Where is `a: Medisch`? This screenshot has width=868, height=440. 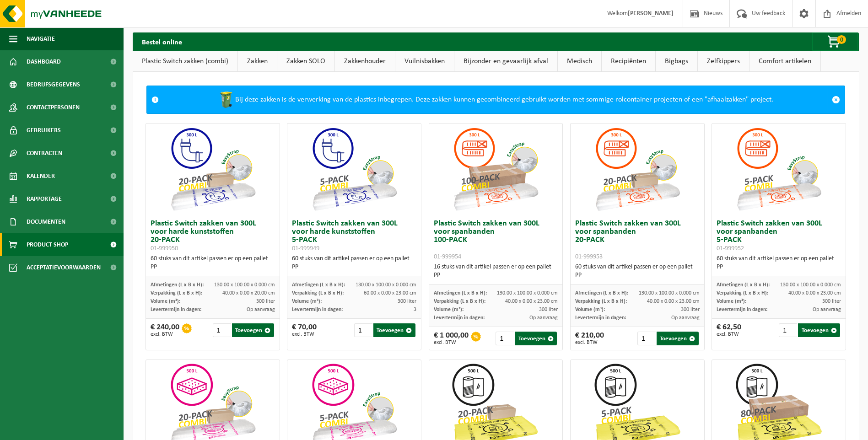 a: Medisch is located at coordinates (580, 61).